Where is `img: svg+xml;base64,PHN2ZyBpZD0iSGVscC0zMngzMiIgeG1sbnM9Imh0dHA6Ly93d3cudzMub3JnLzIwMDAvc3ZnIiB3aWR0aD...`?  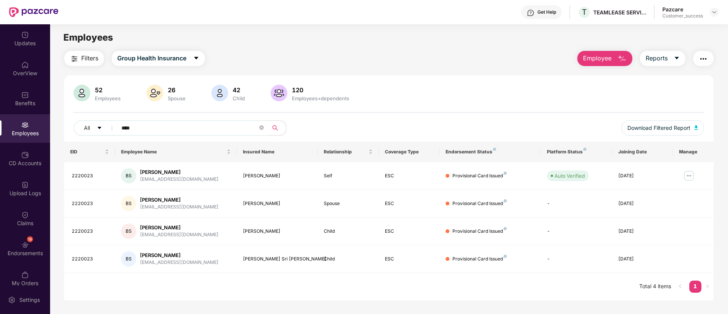 img: svg+xml;base64,PHN2ZyBpZD0iSGVscC0zMngzMiIgeG1sbnM9Imh0dHA6Ly93d3cudzMub3JnLzIwMDAvc3ZnIiB3aWR0aD... is located at coordinates (531, 13).